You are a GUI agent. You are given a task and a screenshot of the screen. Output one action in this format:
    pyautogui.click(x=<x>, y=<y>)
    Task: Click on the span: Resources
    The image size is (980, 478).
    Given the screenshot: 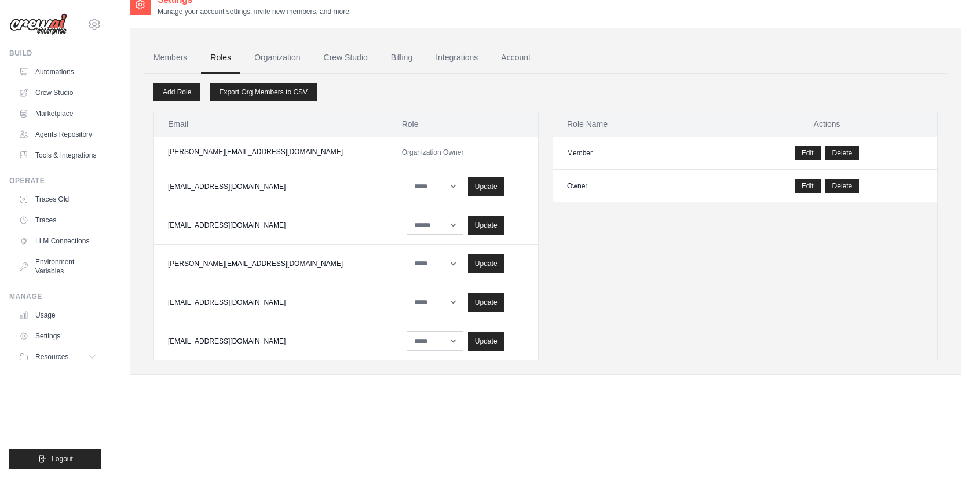 What is the action you would take?
    pyautogui.click(x=52, y=357)
    